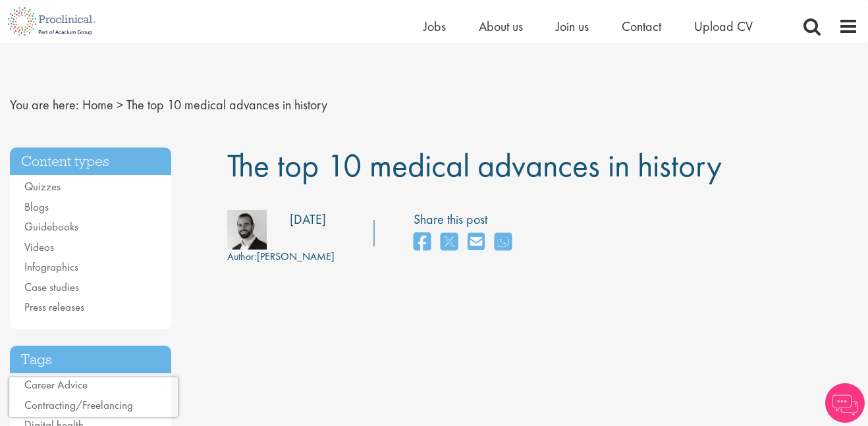 The image size is (868, 426). Describe the element at coordinates (247, 230) in the screenshot. I see `img: 76d2c18e-6ce3-4617-eefd-08d5a473185b` at that location.